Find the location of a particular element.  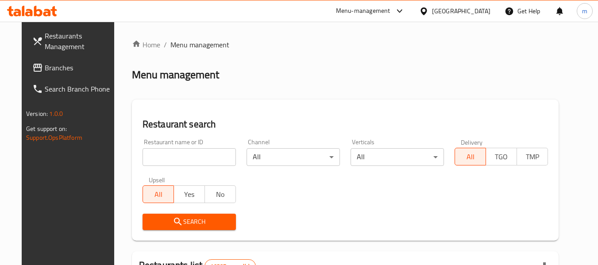

span: Version: is located at coordinates (37, 114).